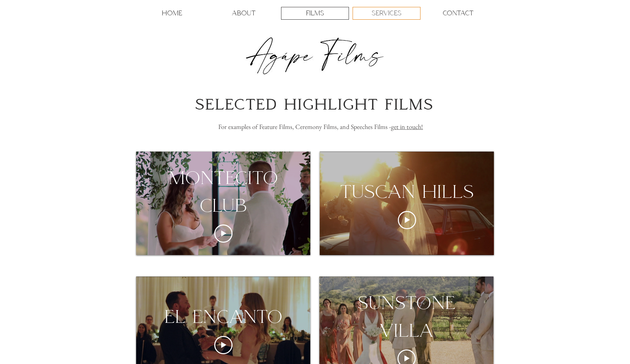  Describe the element at coordinates (320, 127) in the screenshot. I see `span: For examples of Feature Films, Ceremony Films, and Speeches Films -` at that location.